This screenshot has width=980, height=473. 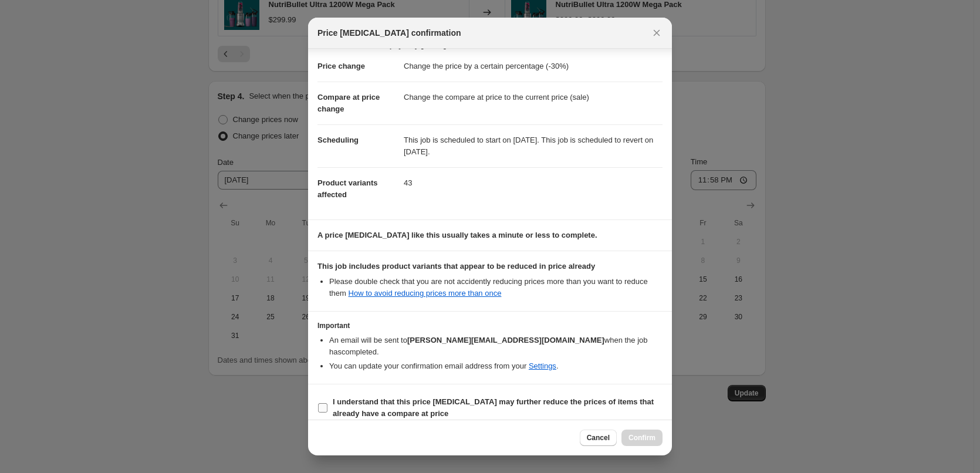 I want to click on li: You can update your confirmation email address from your ., so click(x=496, y=366).